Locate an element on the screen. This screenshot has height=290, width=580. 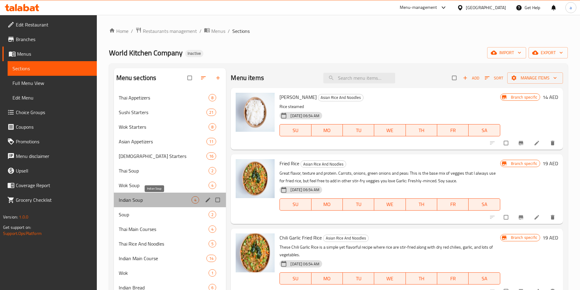
a: Menus is located at coordinates (215, 31).